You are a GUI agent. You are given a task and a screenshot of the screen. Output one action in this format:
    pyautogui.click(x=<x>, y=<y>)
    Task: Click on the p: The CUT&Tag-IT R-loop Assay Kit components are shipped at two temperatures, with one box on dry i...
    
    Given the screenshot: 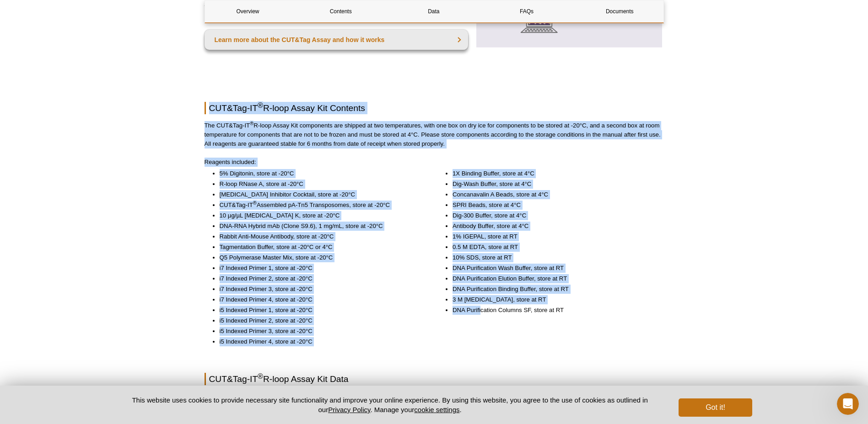 What is the action you would take?
    pyautogui.click(x=434, y=134)
    